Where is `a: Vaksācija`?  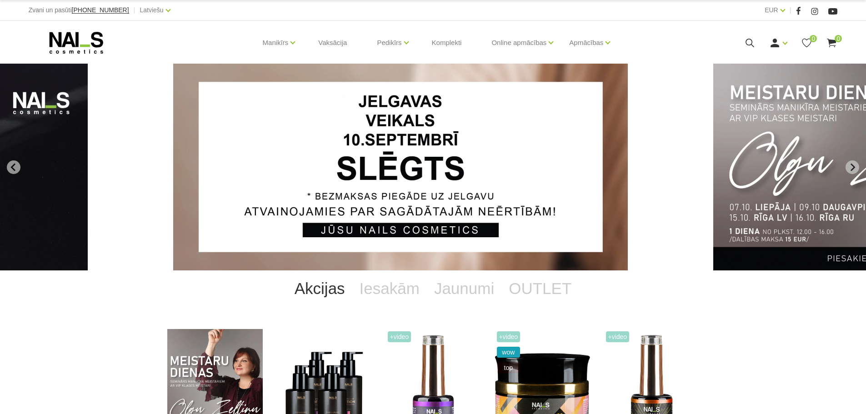 a: Vaksācija is located at coordinates (332, 43).